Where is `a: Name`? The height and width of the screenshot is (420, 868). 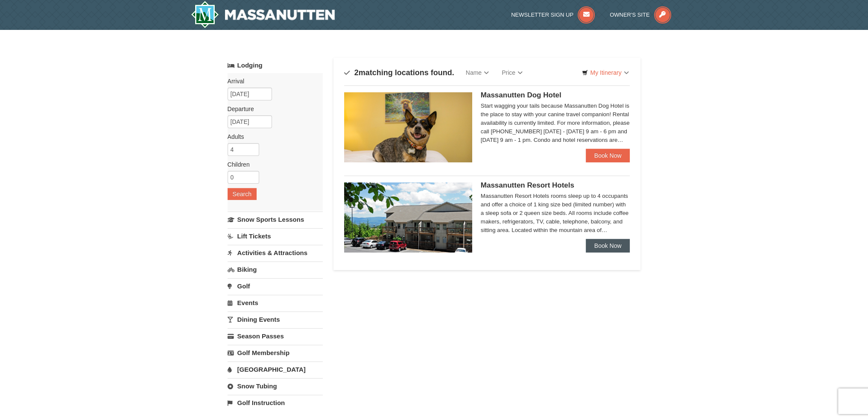
a: Name is located at coordinates (477, 73).